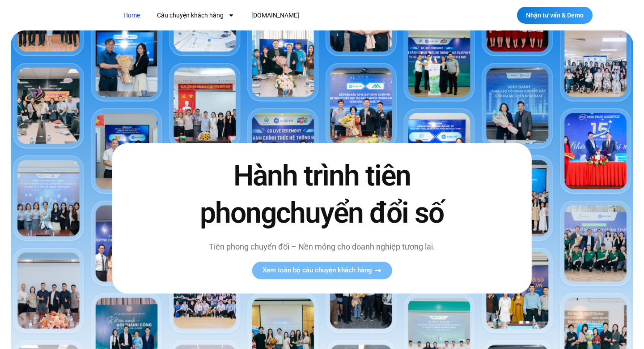  What do you see at coordinates (554, 15) in the screenshot?
I see `span: Nhận tư vấn & Demo` at bounding box center [554, 15].